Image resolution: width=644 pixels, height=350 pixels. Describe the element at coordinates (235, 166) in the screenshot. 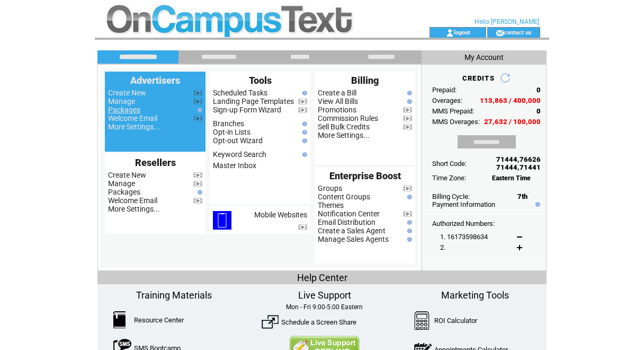

I see `a: Master Inbox` at that location.